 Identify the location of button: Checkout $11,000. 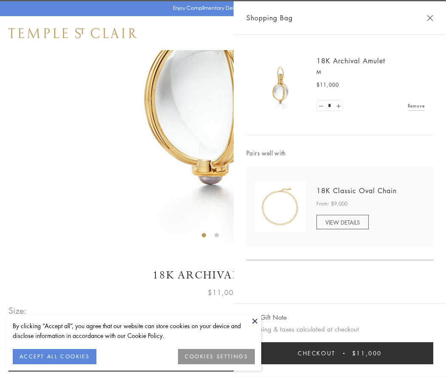
(340, 354).